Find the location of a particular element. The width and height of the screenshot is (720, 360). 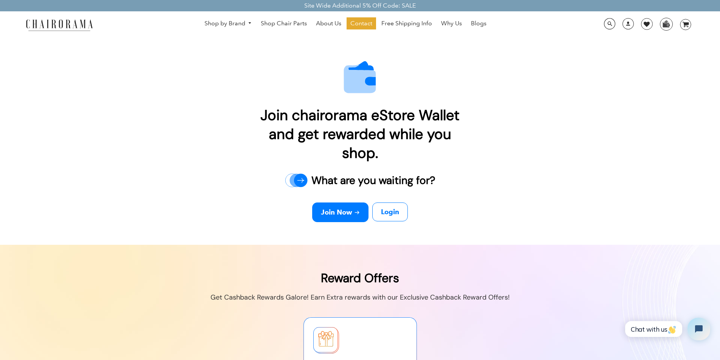

p: Get Cashback Rewards Galore! Earn Extra rewards with our Exclusive Cashback Reward Offers! is located at coordinates (360, 297).